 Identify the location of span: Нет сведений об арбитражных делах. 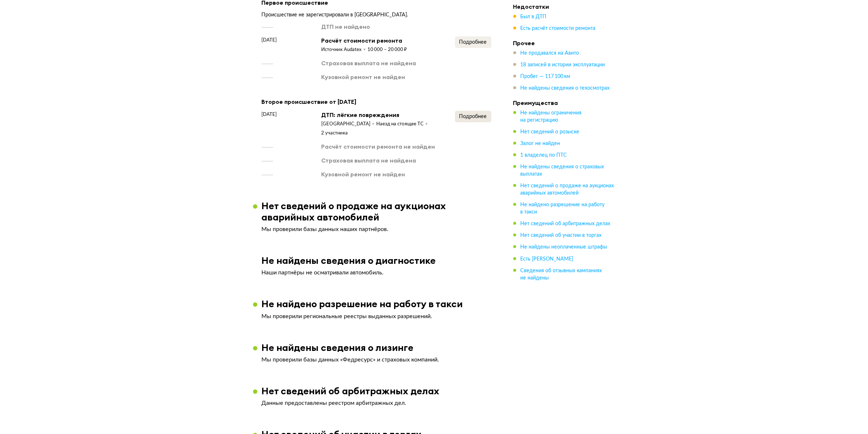
(565, 224).